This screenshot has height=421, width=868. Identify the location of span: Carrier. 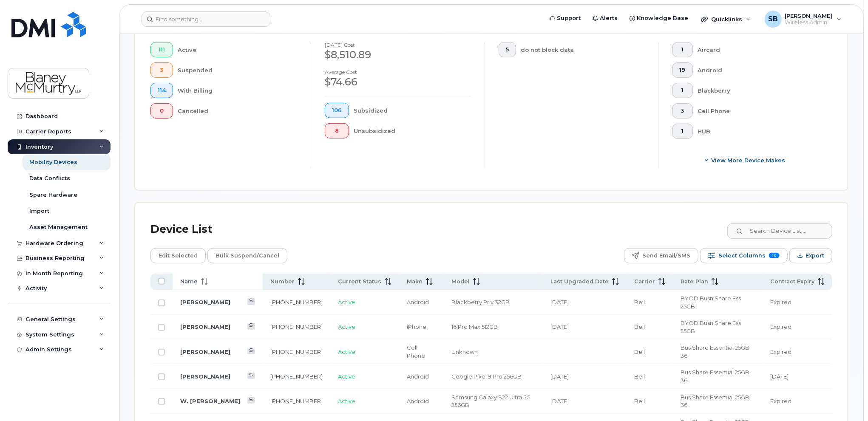
(645, 282).